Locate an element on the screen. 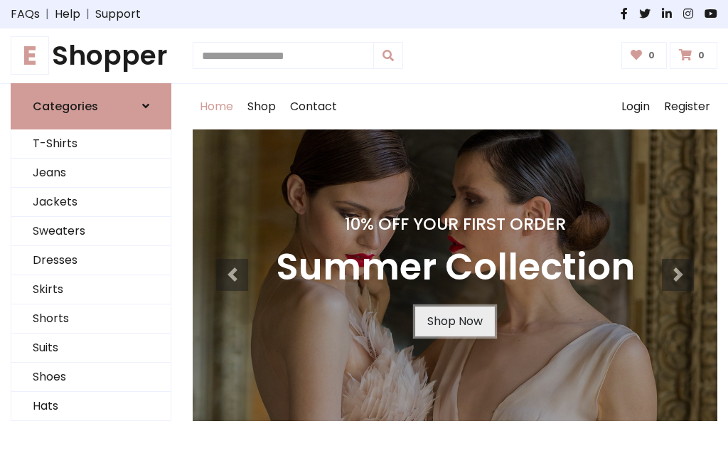  h4: 10% Off Your First Order is located at coordinates (455, 224).